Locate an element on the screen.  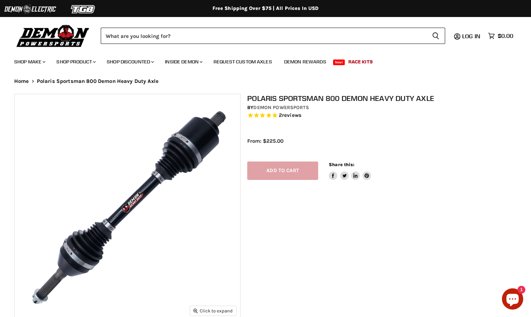
span: Polaris Sportsman 800 Demon Heavy Duty Axle is located at coordinates (98, 81).